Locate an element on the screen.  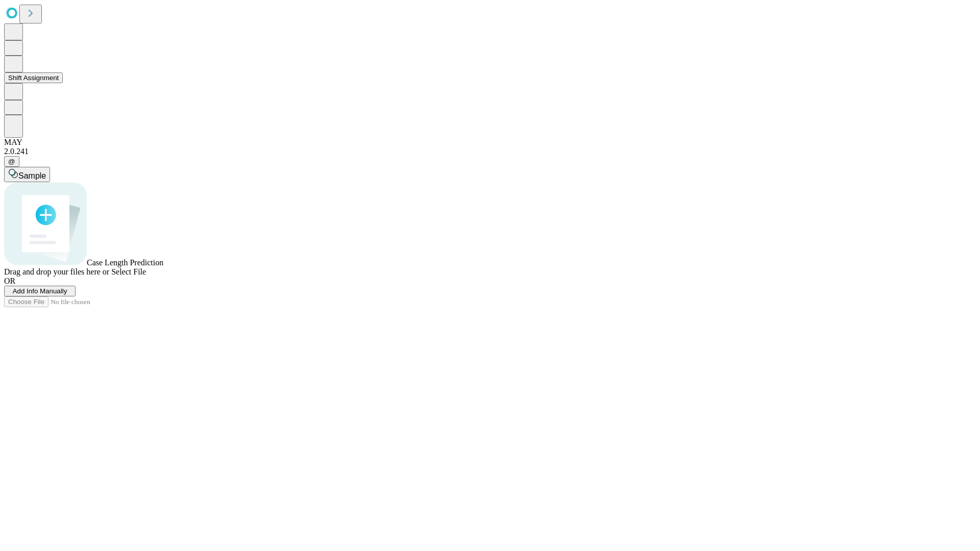
span: Sample is located at coordinates (32, 175).